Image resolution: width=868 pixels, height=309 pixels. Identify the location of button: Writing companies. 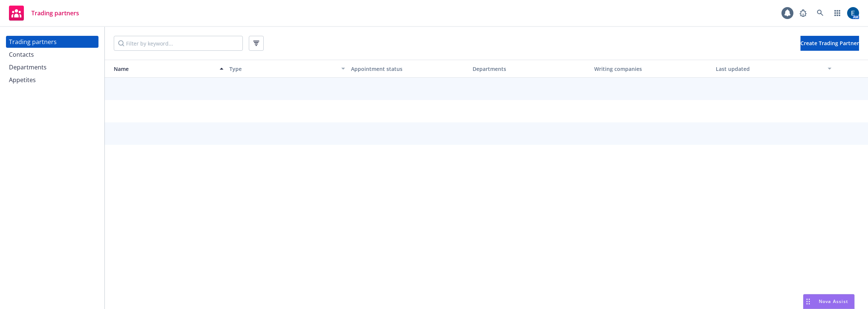
(652, 69).